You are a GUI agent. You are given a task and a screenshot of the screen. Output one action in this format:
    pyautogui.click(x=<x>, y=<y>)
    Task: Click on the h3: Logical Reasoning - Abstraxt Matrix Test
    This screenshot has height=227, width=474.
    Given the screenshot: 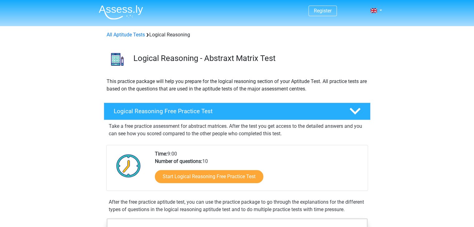 What is the action you would take?
    pyautogui.click(x=249, y=58)
    